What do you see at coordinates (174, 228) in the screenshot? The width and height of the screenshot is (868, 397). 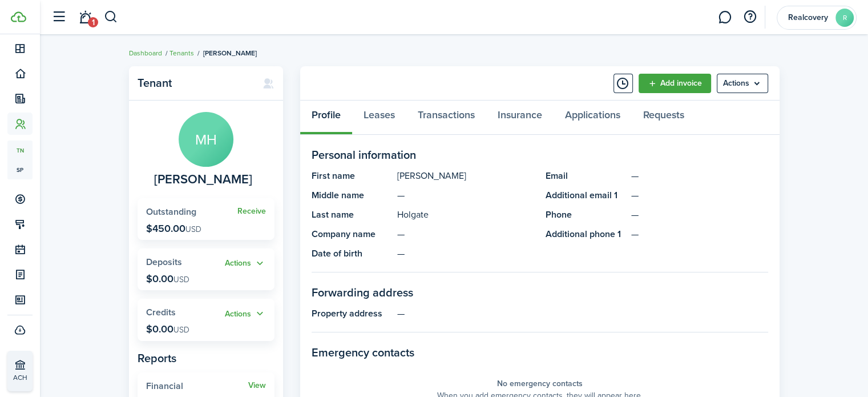 I see `p: $450.00` at bounding box center [174, 228].